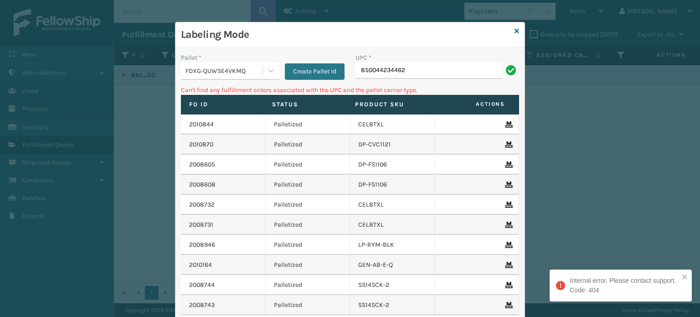  What do you see at coordinates (315, 72) in the screenshot?
I see `button: Create Pallet Id` at bounding box center [315, 72].